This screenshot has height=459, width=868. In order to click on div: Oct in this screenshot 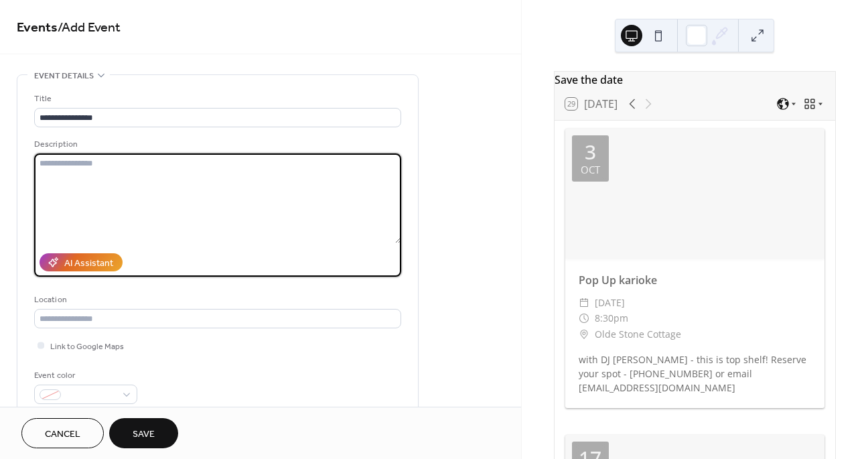, I will do `click(590, 170)`.